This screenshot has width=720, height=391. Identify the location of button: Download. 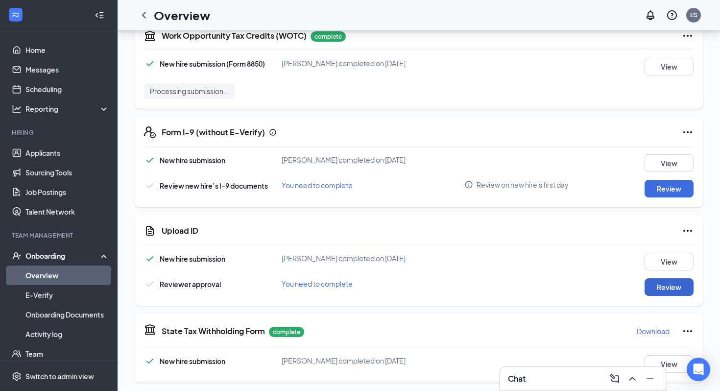
(653, 331).